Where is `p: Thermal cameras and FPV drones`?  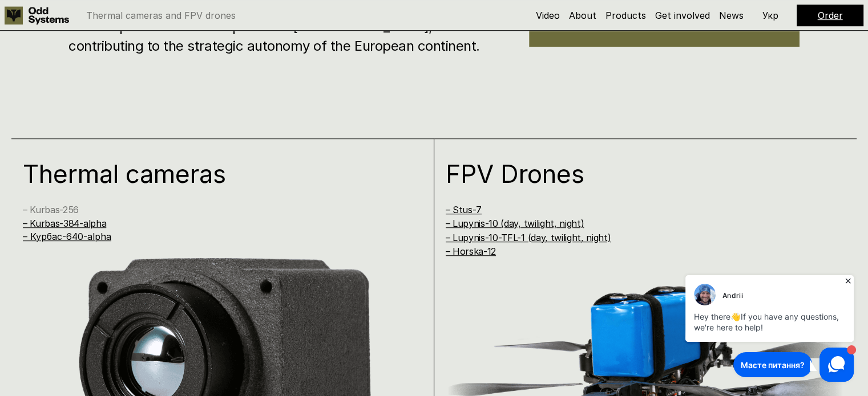 p: Thermal cameras and FPV drones is located at coordinates (161, 15).